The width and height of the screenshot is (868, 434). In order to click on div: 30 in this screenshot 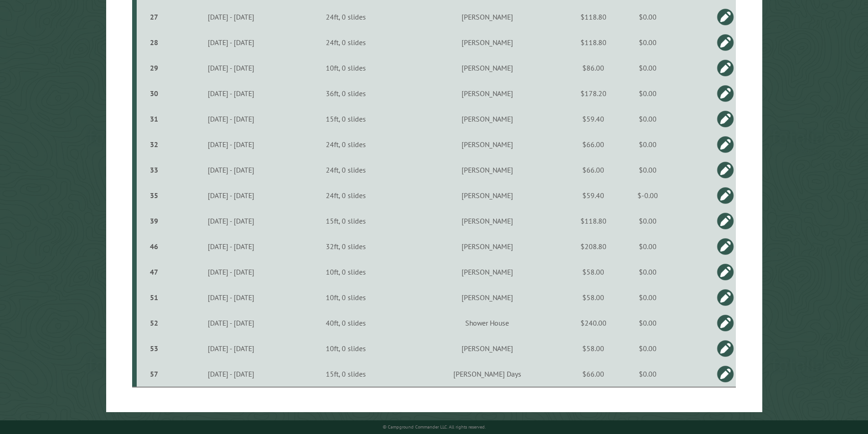, I will do `click(154, 93)`.